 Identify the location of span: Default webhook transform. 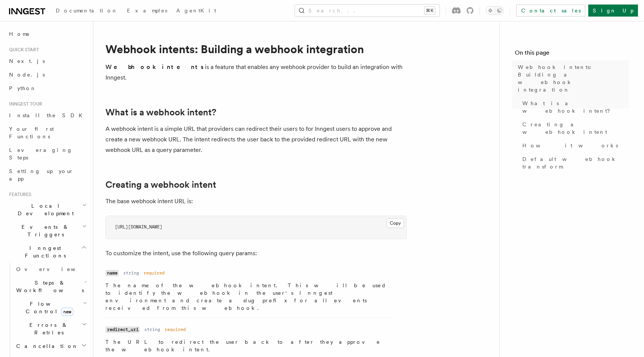
(575, 163).